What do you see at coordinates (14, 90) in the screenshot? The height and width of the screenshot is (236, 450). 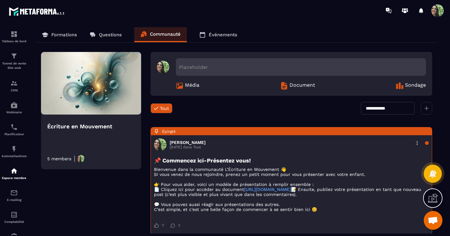 I see `p: CRM` at bounding box center [14, 90].